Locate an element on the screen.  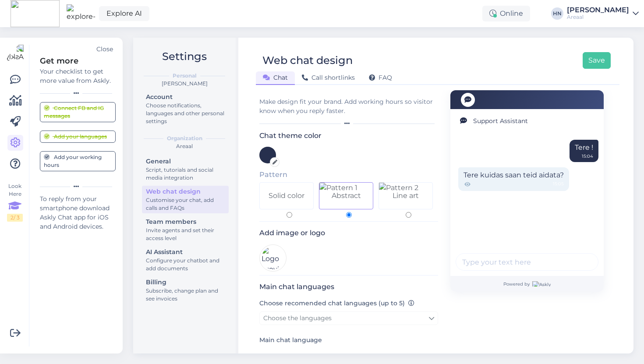
div: Billing is located at coordinates (185, 282).